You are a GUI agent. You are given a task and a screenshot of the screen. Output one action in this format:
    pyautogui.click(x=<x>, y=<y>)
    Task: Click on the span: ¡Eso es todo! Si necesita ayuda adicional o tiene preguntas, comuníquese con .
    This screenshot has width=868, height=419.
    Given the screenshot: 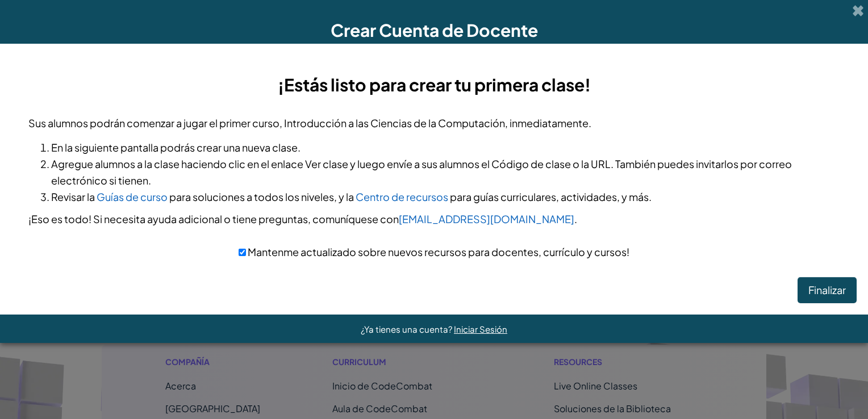 What is the action you would take?
    pyautogui.click(x=302, y=218)
    